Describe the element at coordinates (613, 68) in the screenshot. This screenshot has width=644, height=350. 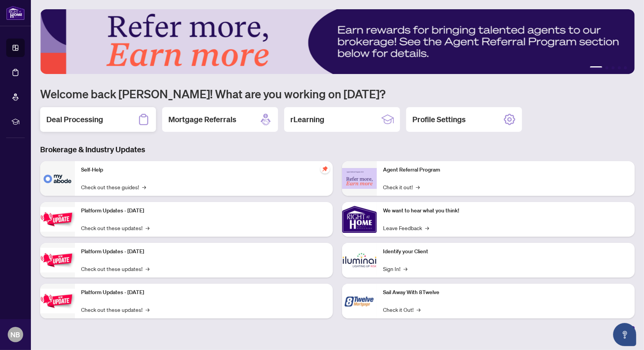
I see `button: 3` at that location.